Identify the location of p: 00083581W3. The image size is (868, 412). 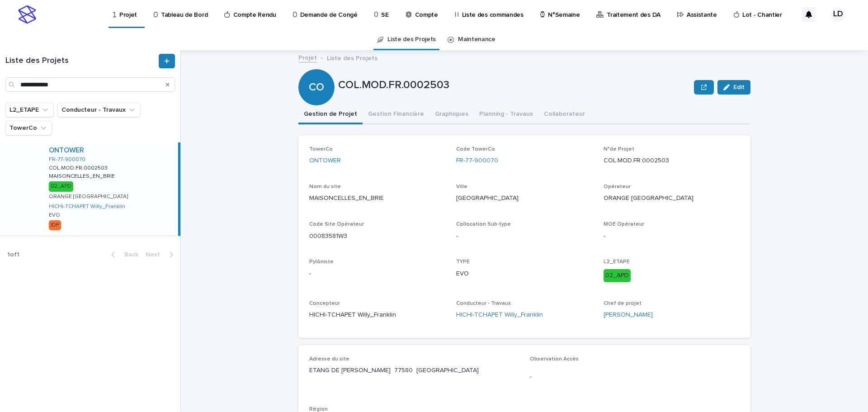
(377, 236).